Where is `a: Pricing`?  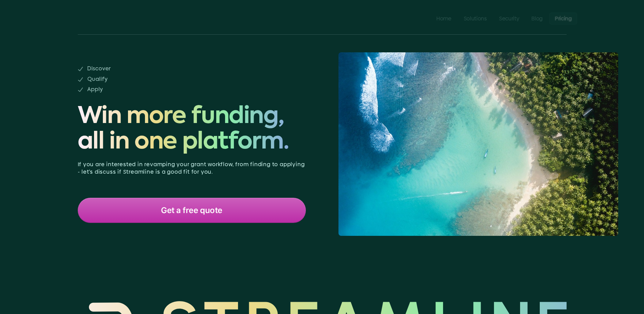
a: Pricing is located at coordinates (563, 18).